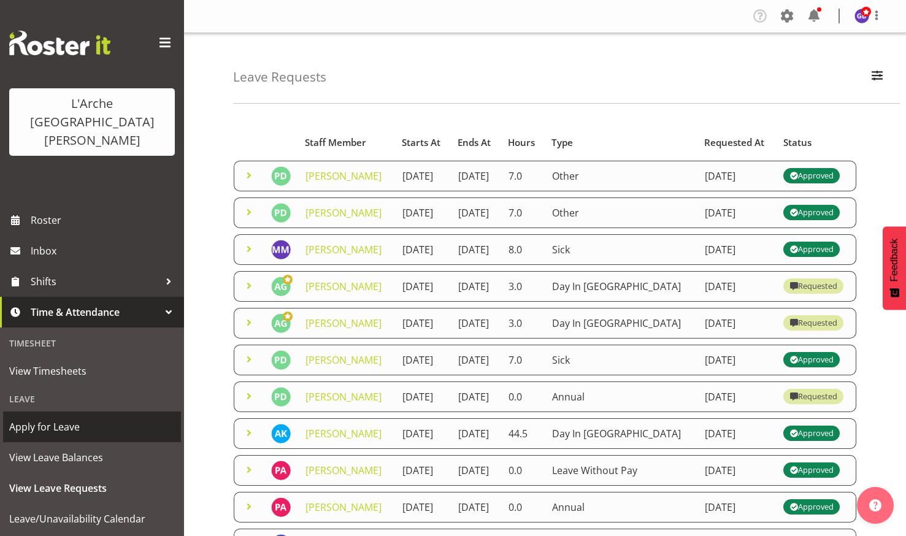 Image resolution: width=906 pixels, height=536 pixels. I want to click on button: Feedback - Show survey, so click(894, 268).